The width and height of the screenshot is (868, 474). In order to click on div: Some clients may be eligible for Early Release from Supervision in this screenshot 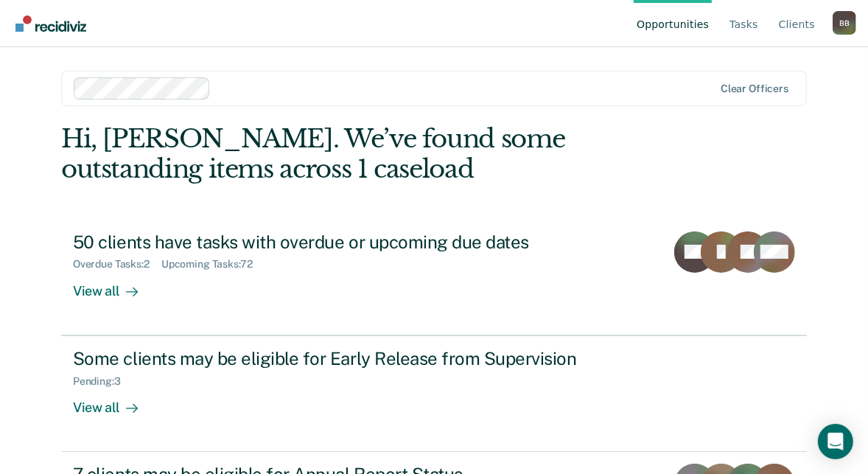, I will do `click(332, 358)`.